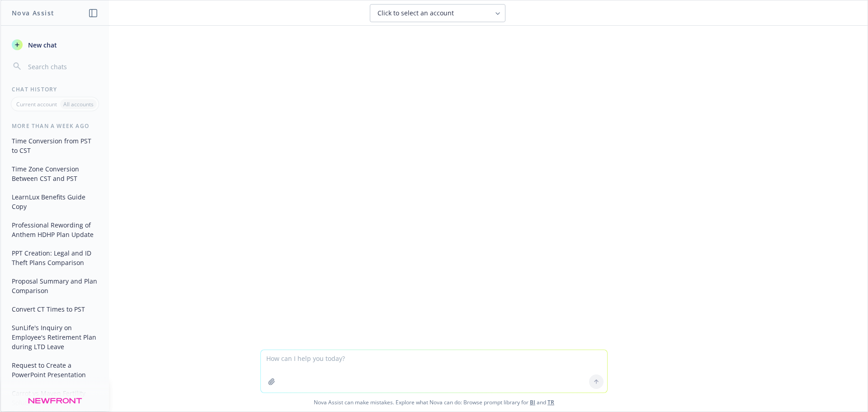 The height and width of the screenshot is (412, 868). Describe the element at coordinates (55, 257) in the screenshot. I see `button: PPT Creation: Legal and ID Theft Plans Comparison` at that location.